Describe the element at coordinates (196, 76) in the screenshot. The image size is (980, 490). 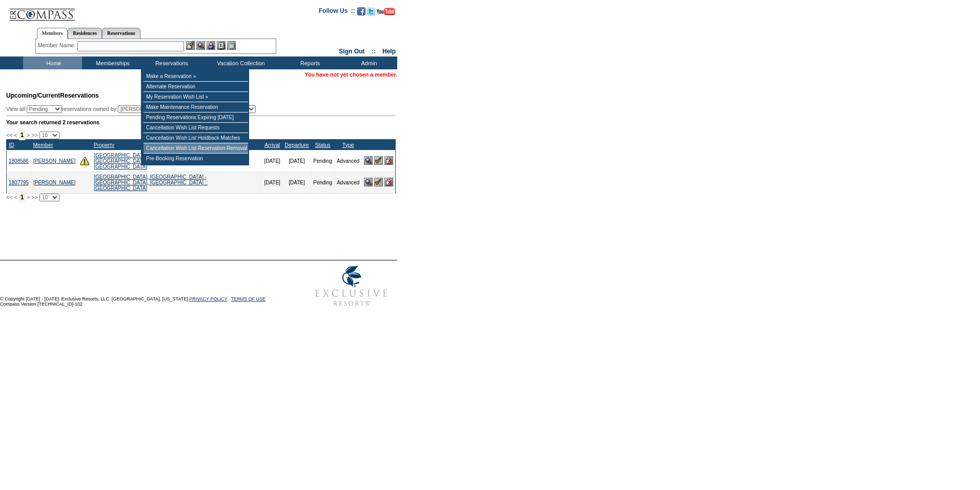
I see `td: Make a Reservation »` at that location.